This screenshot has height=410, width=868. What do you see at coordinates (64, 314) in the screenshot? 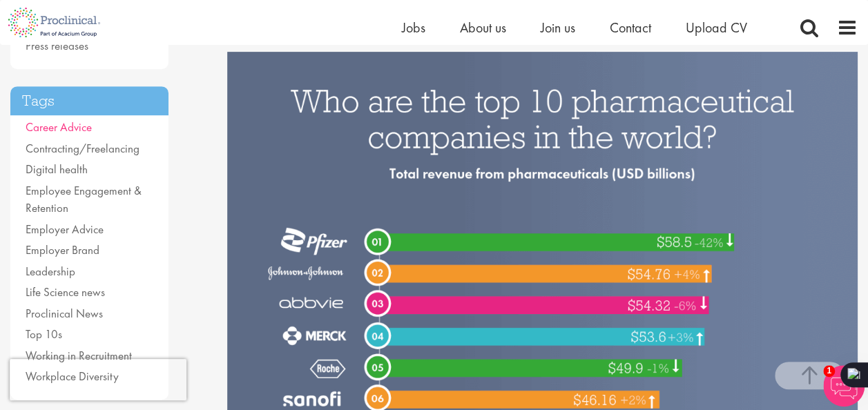
I see `a: Proclinical News` at bounding box center [64, 314].